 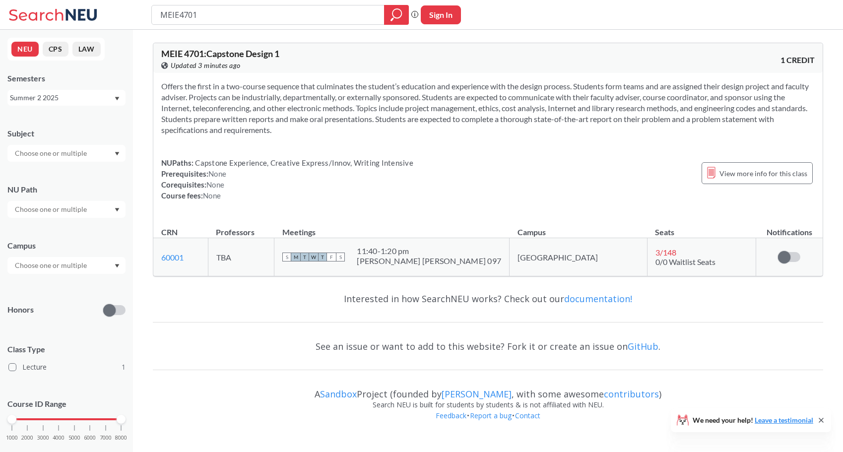 What do you see at coordinates (685, 262) in the screenshot?
I see `span: 0/0 Waitlist Seats` at bounding box center [685, 262].